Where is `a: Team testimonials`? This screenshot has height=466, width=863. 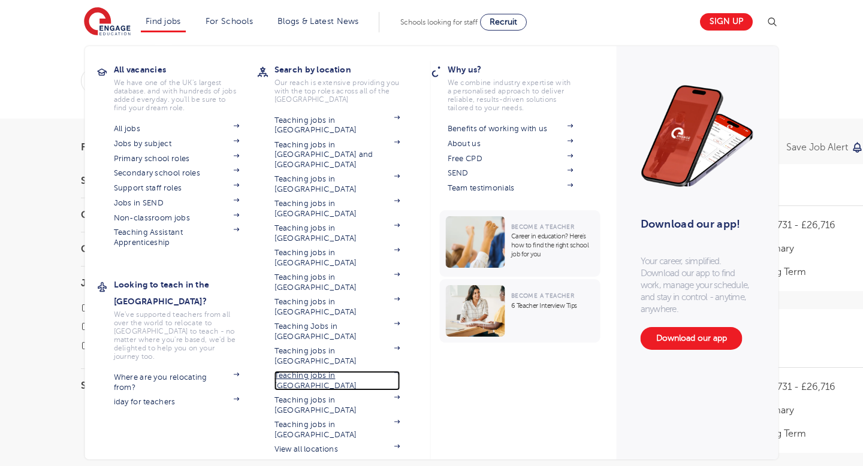 a: Team testimonials is located at coordinates (511, 188).